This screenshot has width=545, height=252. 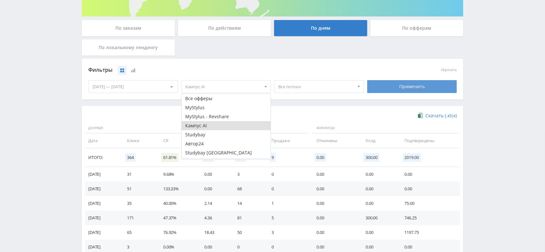 I want to click on td: 76.92%, so click(x=177, y=232).